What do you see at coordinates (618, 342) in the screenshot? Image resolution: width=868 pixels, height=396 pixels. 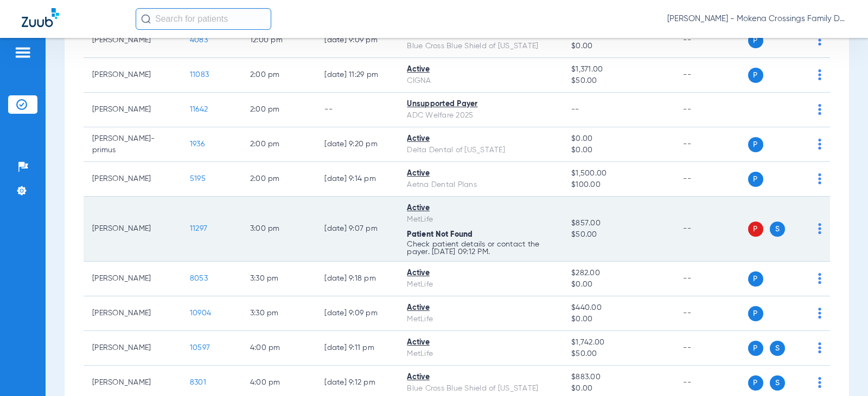 I see `span: $1,742.00` at bounding box center [618, 342].